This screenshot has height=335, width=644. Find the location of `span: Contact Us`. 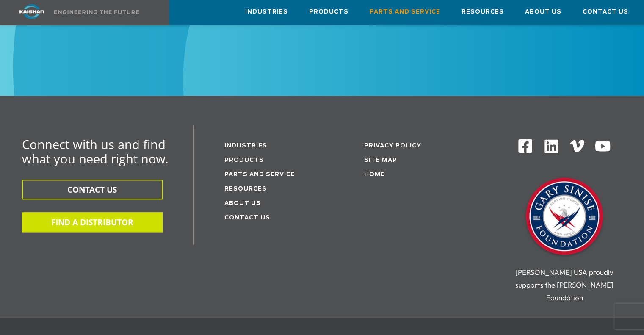

span: Contact Us is located at coordinates (606, 12).